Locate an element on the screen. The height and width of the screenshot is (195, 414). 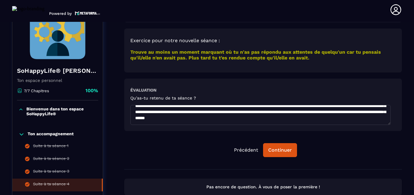
p: Powered by is located at coordinates (60, 13).